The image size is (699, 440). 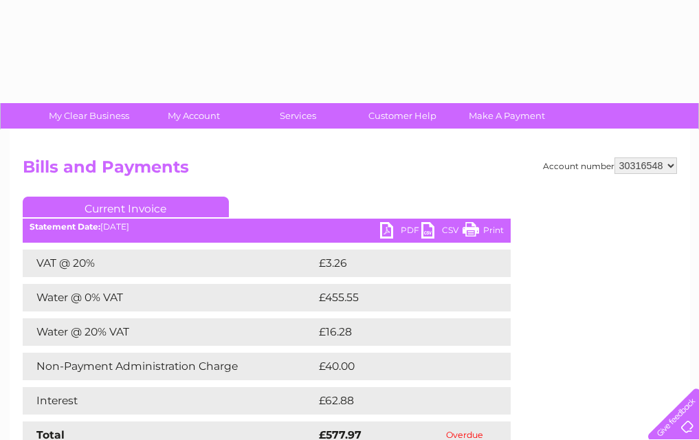 What do you see at coordinates (442, 232) in the screenshot?
I see `a: CSV` at bounding box center [442, 232].